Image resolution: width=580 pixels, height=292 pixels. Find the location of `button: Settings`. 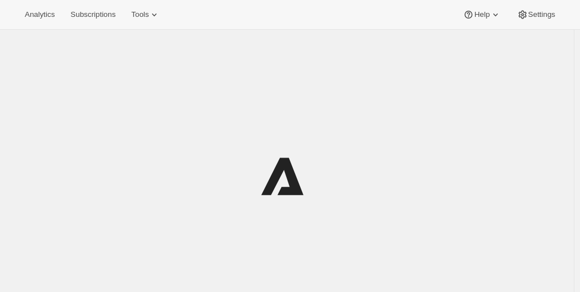

button: Settings is located at coordinates (536, 15).